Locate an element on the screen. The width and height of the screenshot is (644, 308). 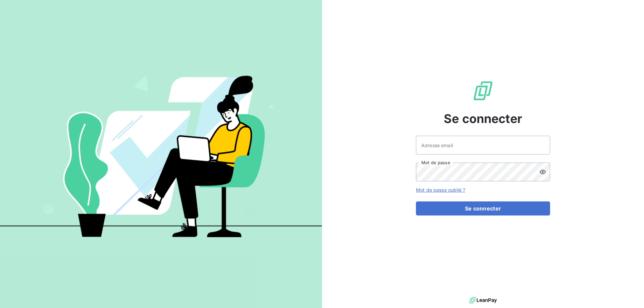
a: Mot de passe oublié ? is located at coordinates (440, 189).